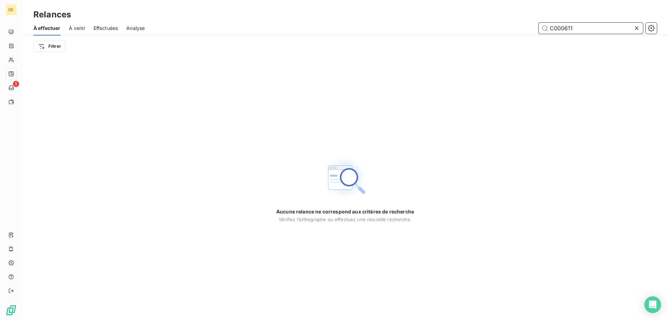  What do you see at coordinates (47, 28) in the screenshot?
I see `span: À effectuer` at bounding box center [47, 28].